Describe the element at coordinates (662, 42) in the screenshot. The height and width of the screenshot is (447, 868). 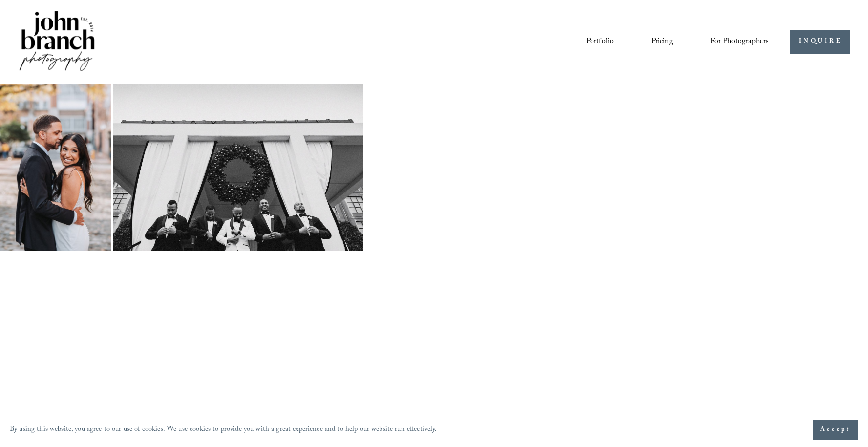
I see `a: Pricing` at that location.